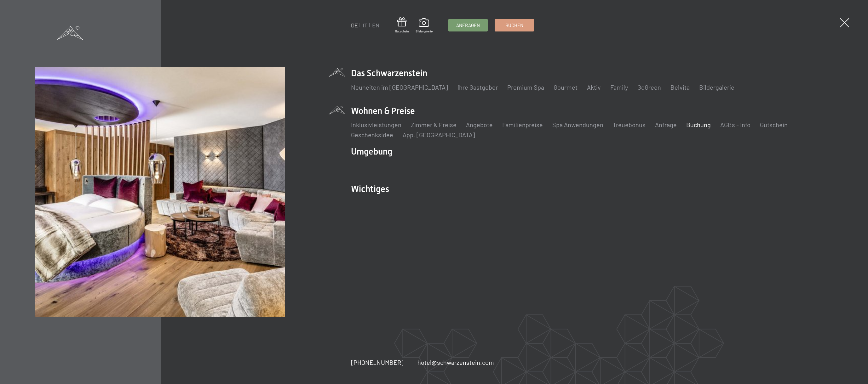 This screenshot has width=868, height=384. I want to click on a: Spa Anwendungen, so click(578, 125).